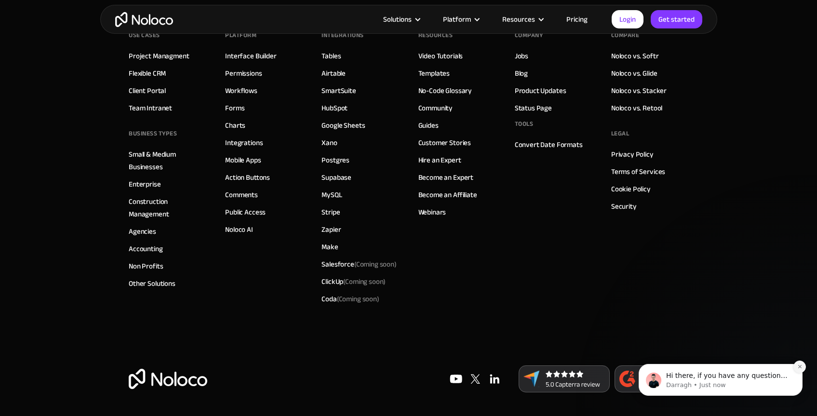 The image size is (817, 416). Describe the element at coordinates (245, 212) in the screenshot. I see `a: Public Access` at that location.